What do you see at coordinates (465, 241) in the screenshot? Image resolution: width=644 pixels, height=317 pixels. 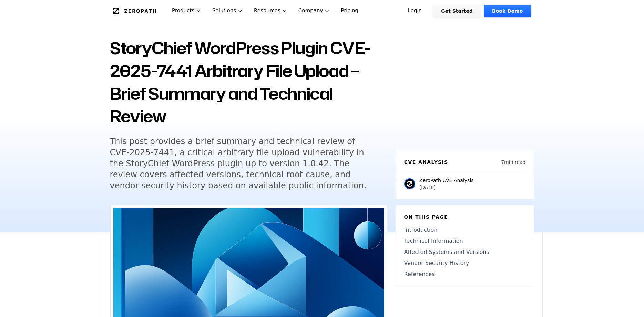 I see `a: Technical Information` at bounding box center [465, 241].